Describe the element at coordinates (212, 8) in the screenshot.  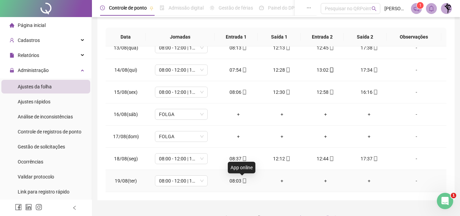
I see `span: sun` at that location.